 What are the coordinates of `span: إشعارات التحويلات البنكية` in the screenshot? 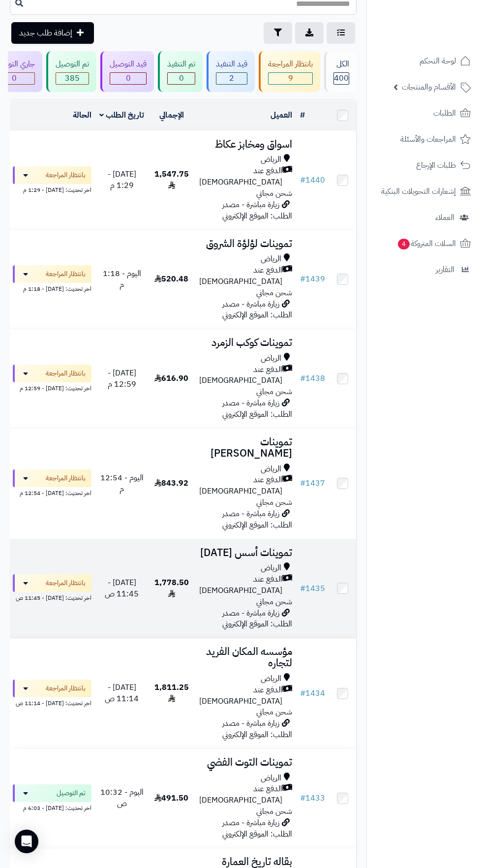 It's located at (419, 191).